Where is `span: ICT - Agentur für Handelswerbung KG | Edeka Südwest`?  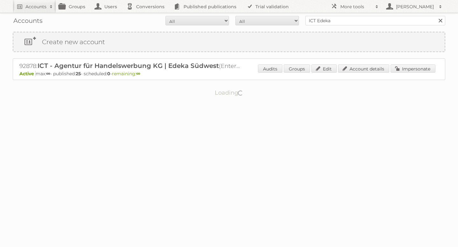
span: ICT - Agentur für Handelswerbung KG | Edeka Südwest is located at coordinates (128, 66).